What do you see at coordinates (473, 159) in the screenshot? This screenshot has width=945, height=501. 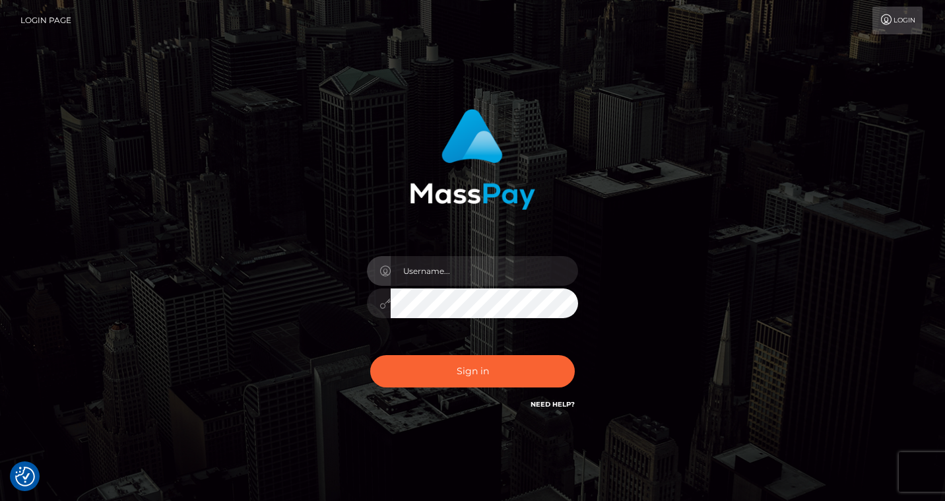 I see `img: MassPay Login` at bounding box center [473, 159].